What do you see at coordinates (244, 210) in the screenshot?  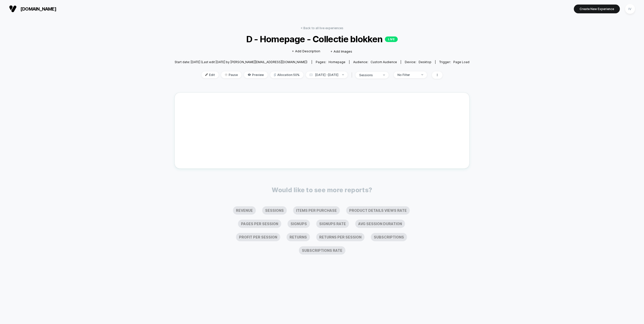 I see `li: Revenue` at bounding box center [244, 210].